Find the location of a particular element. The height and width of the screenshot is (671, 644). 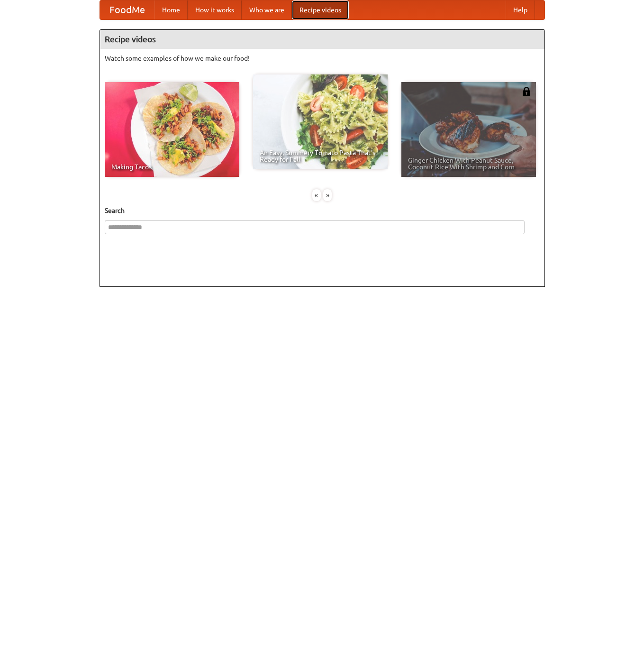

h4: Recipe videos is located at coordinates (322, 40).